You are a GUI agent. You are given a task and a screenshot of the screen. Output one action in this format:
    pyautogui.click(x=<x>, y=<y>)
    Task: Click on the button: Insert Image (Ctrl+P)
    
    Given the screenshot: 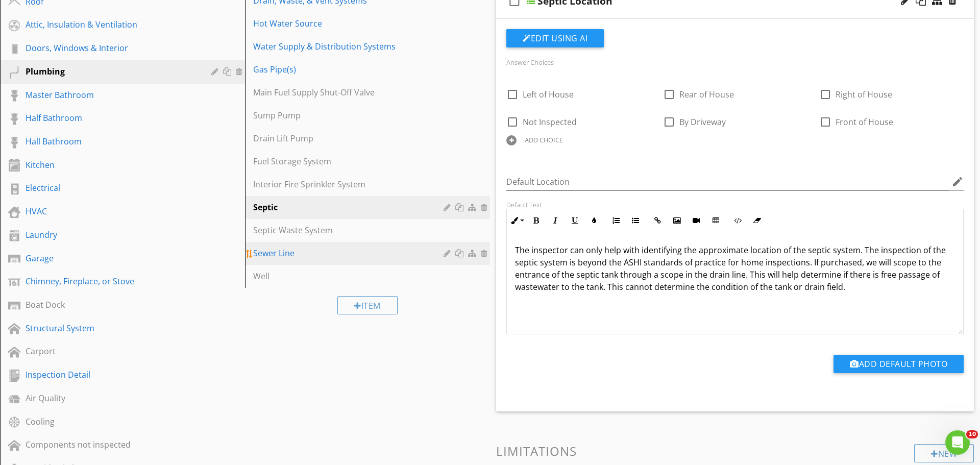 What is the action you would take?
    pyautogui.click(x=677, y=220)
    